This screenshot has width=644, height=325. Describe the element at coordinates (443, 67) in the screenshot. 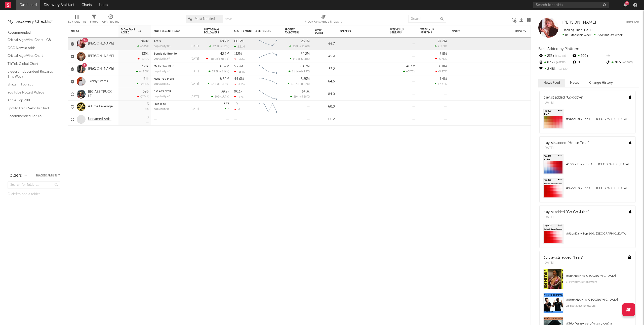

I see `div: 6.9M` at that location.